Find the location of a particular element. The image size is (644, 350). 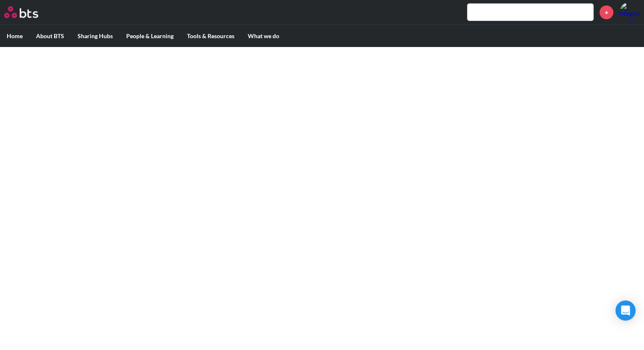

label: Tools & Resources is located at coordinates (211, 36).